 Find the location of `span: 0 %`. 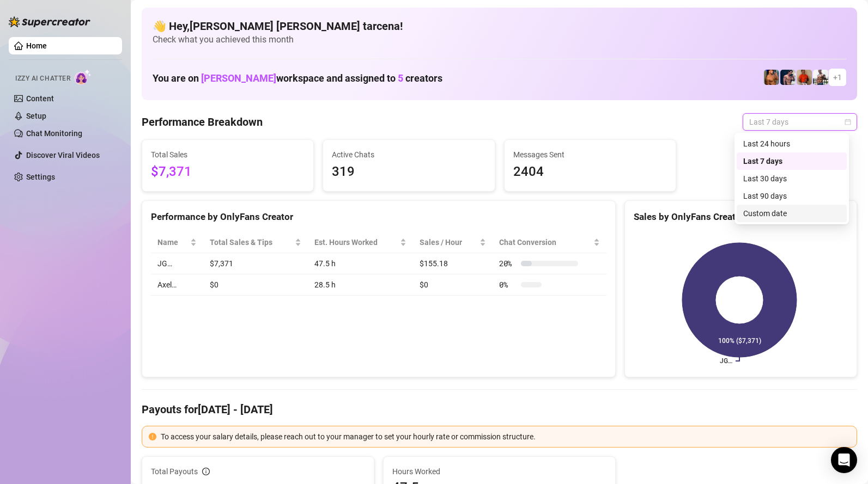

span: 0 % is located at coordinates (508, 285).